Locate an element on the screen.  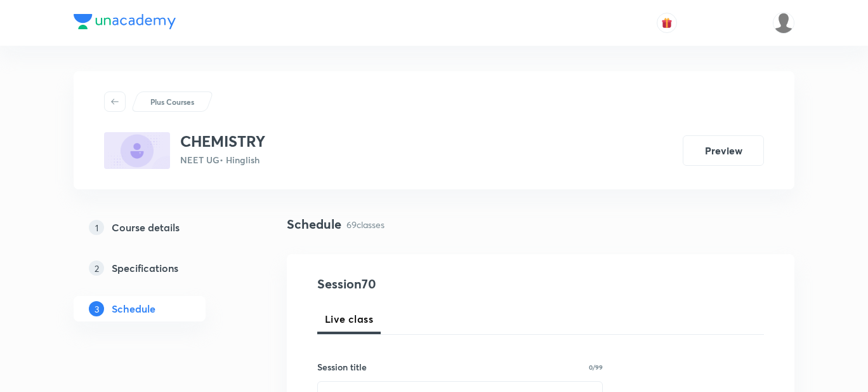
p: 1 is located at coordinates (96, 228).